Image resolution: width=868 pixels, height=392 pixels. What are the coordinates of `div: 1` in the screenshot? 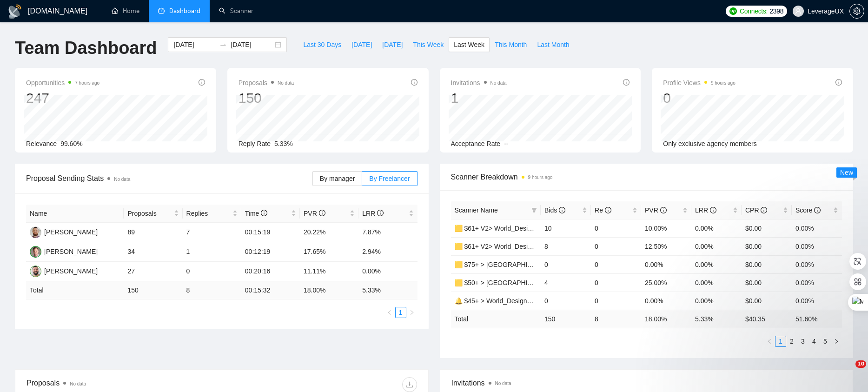 It's located at (479, 98).